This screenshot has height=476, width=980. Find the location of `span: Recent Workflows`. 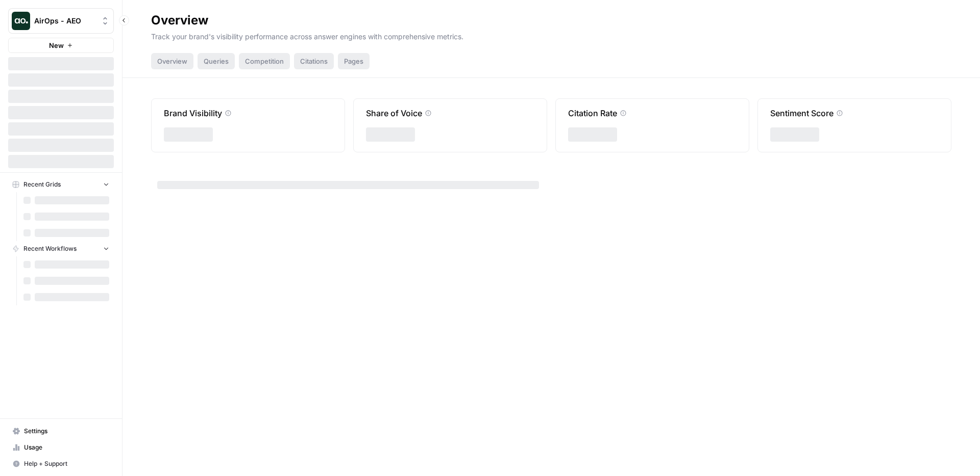

span: Recent Workflows is located at coordinates (50, 249).